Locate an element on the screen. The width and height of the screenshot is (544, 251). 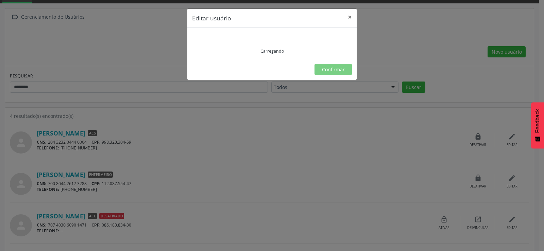
button: Close is located at coordinates (350, 17).